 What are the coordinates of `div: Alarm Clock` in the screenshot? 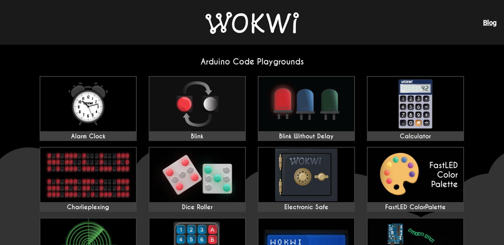 It's located at (88, 137).